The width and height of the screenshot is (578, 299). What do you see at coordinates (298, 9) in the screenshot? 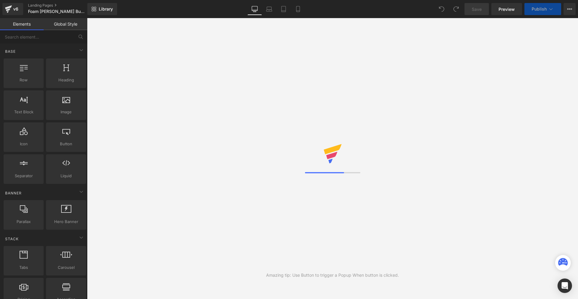
I see `a: Mobile` at bounding box center [298, 9].